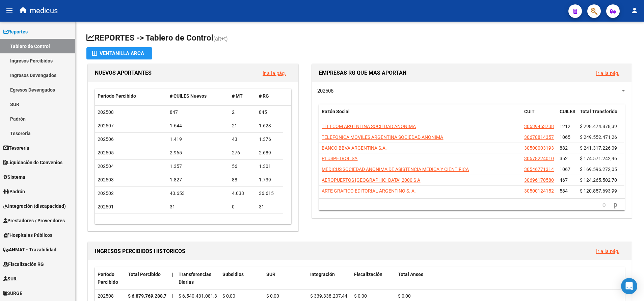 This screenshot has width=644, height=301. Describe the element at coordinates (506, 278) in the screenshot. I see `datatable-header-cell: Total Anses` at that location.